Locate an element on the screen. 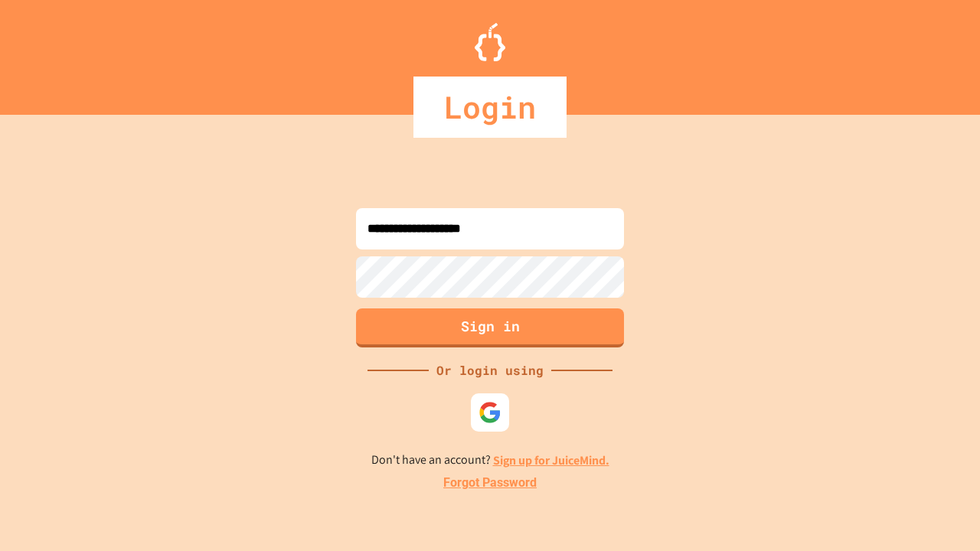 Image resolution: width=980 pixels, height=551 pixels. img: Logo.svg is located at coordinates (490, 42).